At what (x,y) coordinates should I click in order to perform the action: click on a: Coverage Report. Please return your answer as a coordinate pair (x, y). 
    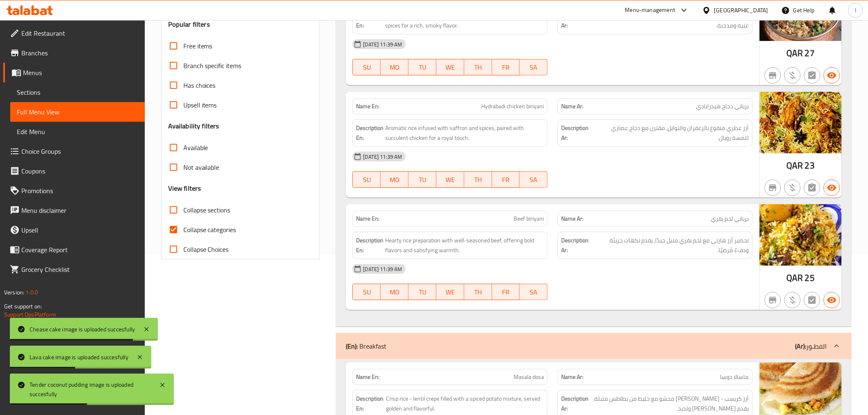
    Looking at the image, I should click on (74, 250).